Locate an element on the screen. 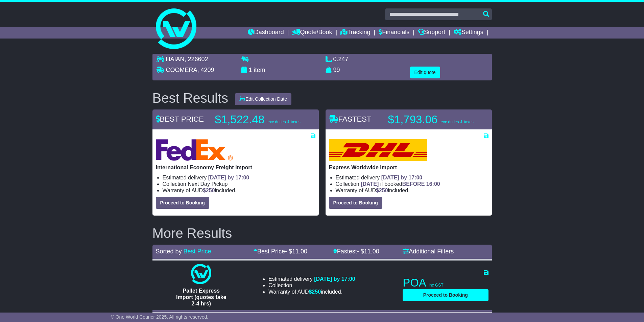 Image resolution: width=644 pixels, height=322 pixels. span: , 226602 is located at coordinates (196, 59).